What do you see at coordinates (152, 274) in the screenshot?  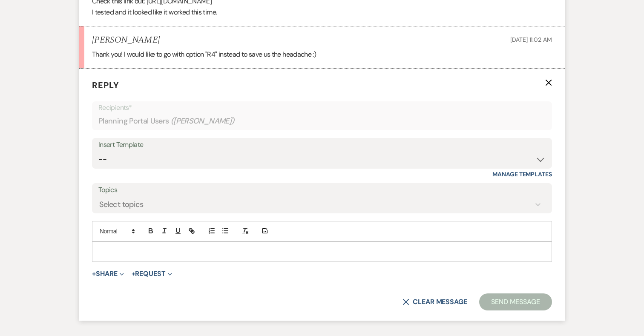 I see `button: Request` at bounding box center [152, 274].